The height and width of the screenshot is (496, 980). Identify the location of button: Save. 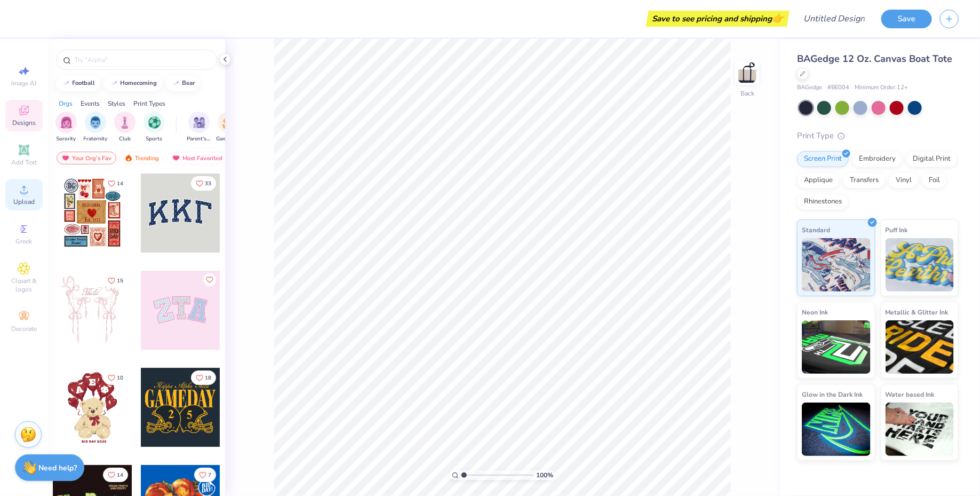
(906, 19).